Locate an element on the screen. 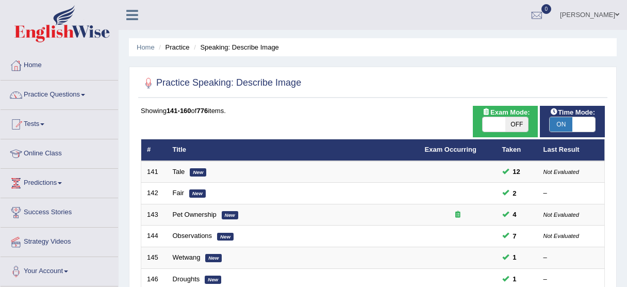  a: Exam Occurring is located at coordinates (450, 149).